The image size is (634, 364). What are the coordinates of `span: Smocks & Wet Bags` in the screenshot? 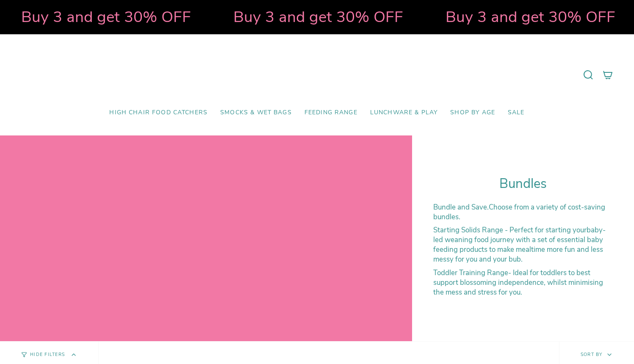 It's located at (256, 113).